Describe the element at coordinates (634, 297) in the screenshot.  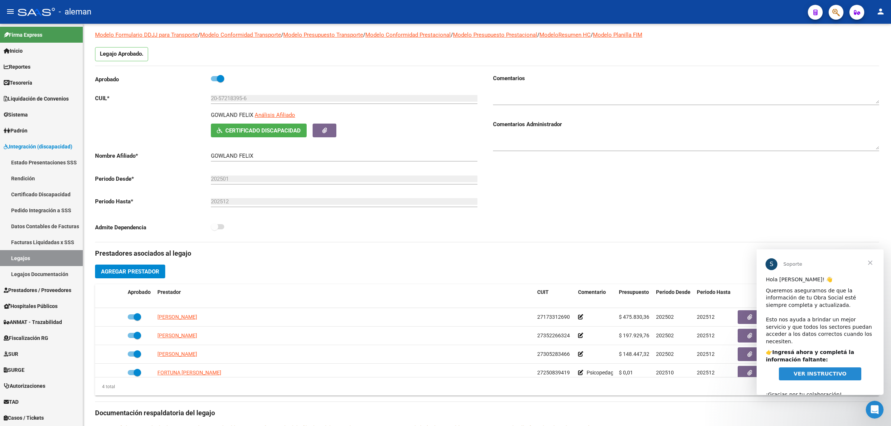
I see `datatable-header-cell: Presupuesto` at that location.